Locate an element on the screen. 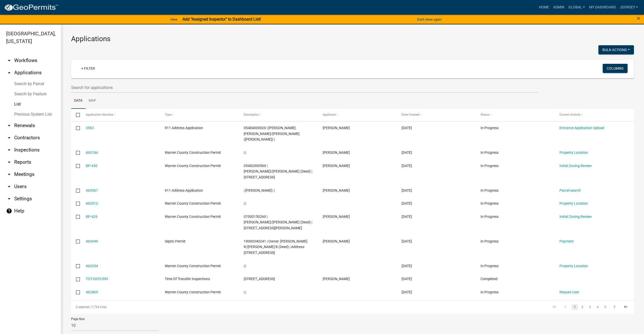  a: TOT-2025-093 is located at coordinates (97, 279).